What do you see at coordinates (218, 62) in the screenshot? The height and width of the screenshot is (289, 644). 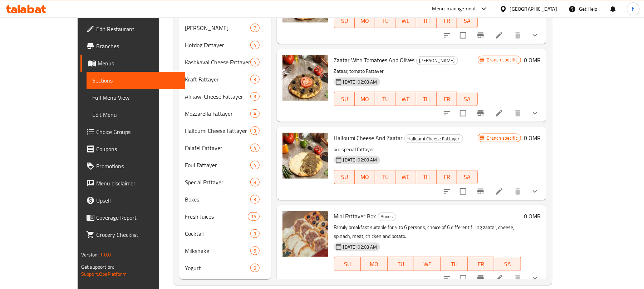 I see `span: Kashkaval Cheese Fattayer` at bounding box center [218, 62].